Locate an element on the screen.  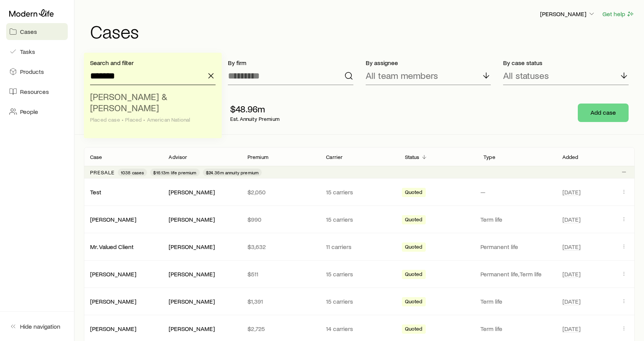
a: Mr. Valued Client is located at coordinates (112, 246).